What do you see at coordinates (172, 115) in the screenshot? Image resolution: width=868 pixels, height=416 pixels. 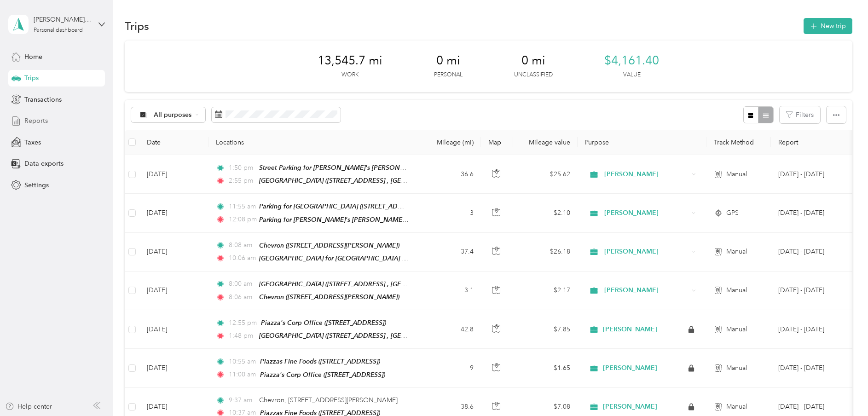 I see `span: All purposes` at bounding box center [172, 115].